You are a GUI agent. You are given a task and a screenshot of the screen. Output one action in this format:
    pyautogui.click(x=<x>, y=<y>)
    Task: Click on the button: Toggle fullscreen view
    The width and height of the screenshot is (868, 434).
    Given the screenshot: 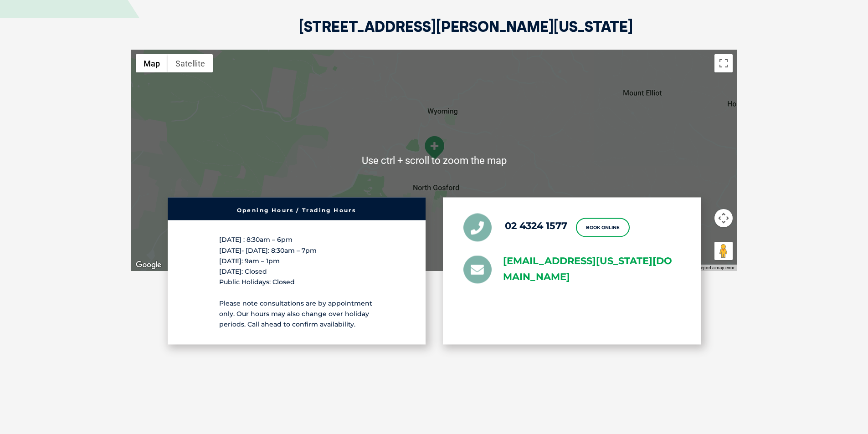 What is the action you would take?
    pyautogui.click(x=724, y=63)
    